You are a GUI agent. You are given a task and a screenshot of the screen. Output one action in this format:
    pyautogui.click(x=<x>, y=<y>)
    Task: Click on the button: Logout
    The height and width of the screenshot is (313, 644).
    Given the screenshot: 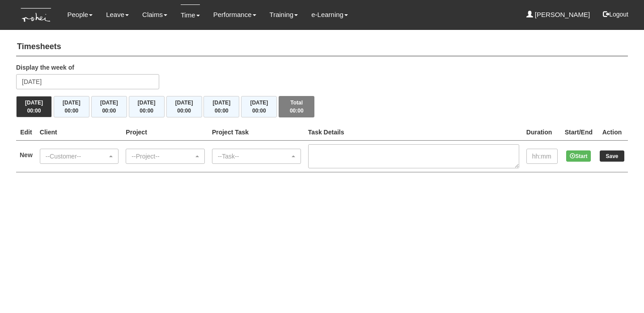 What is the action you would take?
    pyautogui.click(x=615, y=14)
    